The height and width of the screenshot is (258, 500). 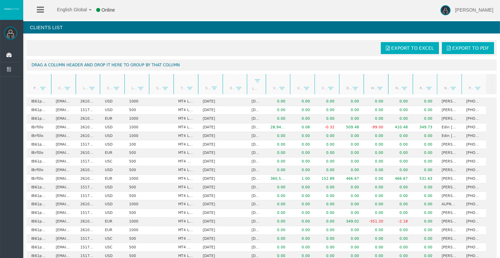 What do you see at coordinates (352, 128) in the screenshot?
I see `td: 509.48` at bounding box center [352, 128].